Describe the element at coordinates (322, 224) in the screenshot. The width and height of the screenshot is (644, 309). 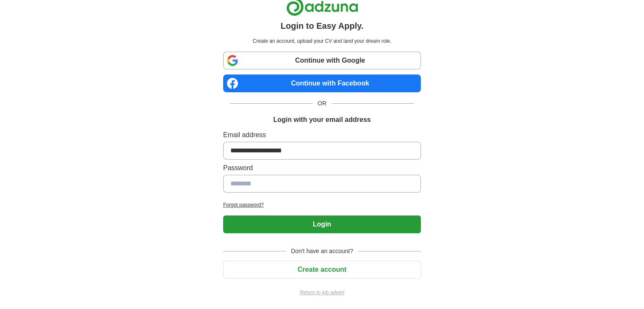
I see `button: Login` at that location.